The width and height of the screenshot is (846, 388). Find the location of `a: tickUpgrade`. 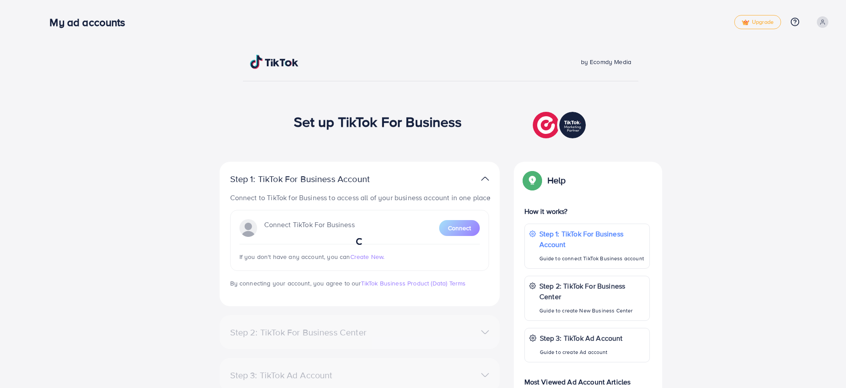

a: tickUpgrade is located at coordinates (758, 22).